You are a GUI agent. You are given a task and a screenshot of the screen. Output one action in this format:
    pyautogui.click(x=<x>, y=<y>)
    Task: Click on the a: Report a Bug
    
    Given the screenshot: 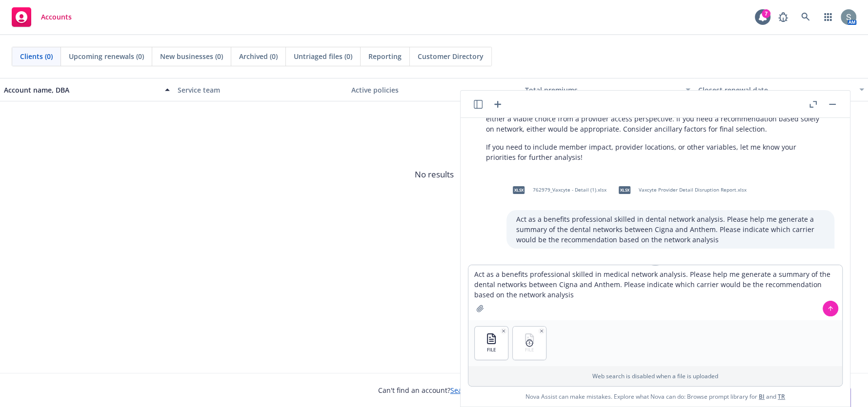 What is the action you would take?
    pyautogui.click(x=783, y=17)
    